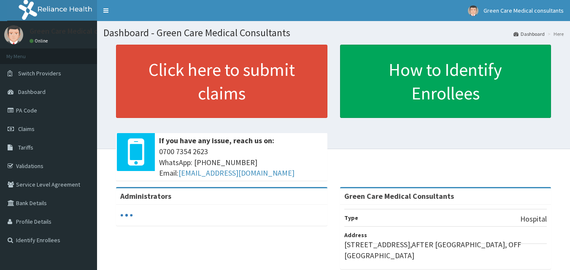 Image resolution: width=570 pixels, height=270 pixels. I want to click on span: Tariffs, so click(26, 148).